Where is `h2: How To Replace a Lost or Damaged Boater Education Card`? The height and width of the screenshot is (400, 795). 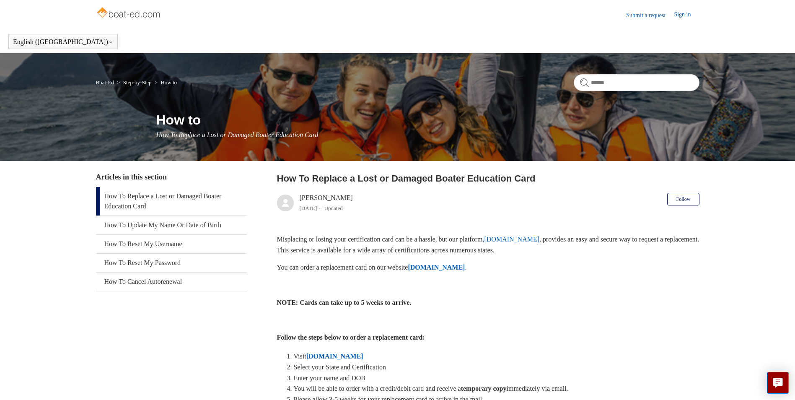
h2: How To Replace a Lost or Damaged Boater Education Card is located at coordinates (488, 178).